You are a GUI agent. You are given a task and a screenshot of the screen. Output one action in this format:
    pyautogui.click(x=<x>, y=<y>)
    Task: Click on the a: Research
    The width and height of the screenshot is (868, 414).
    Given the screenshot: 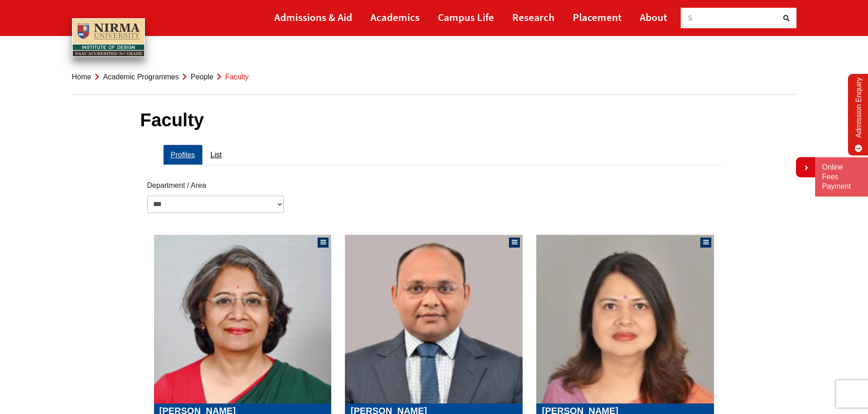 What is the action you would take?
    pyautogui.click(x=533, y=17)
    